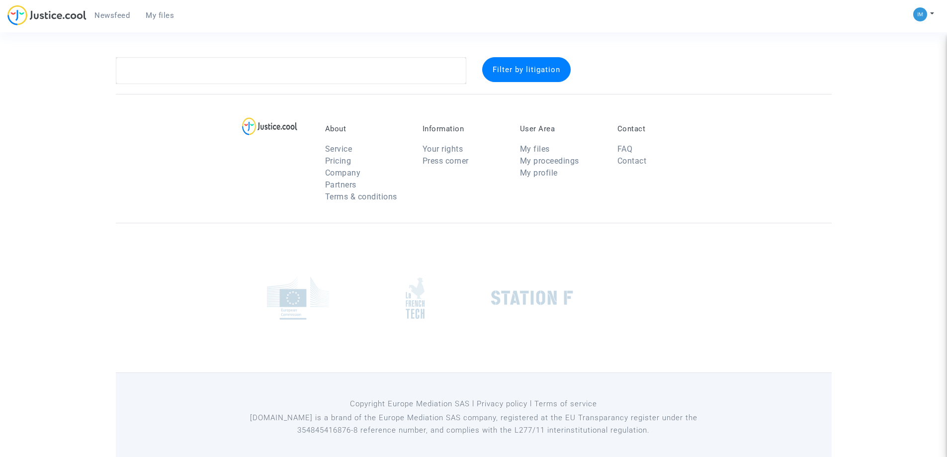 The width and height of the screenshot is (947, 457). Describe the element at coordinates (269, 126) in the screenshot. I see `img: logo-lg.svg` at that location.